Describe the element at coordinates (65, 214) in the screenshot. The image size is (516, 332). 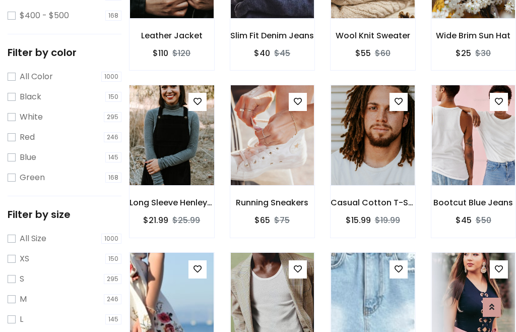
I see `h5: Filter by size` at that location.